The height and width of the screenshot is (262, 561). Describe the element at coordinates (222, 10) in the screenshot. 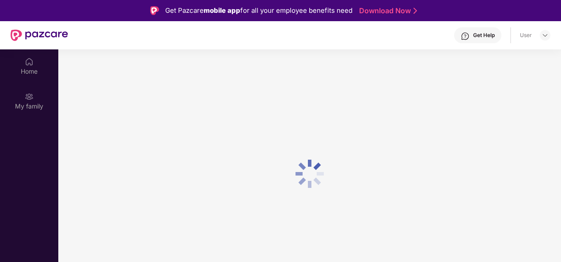

I see `strong: mobile app` at that location.